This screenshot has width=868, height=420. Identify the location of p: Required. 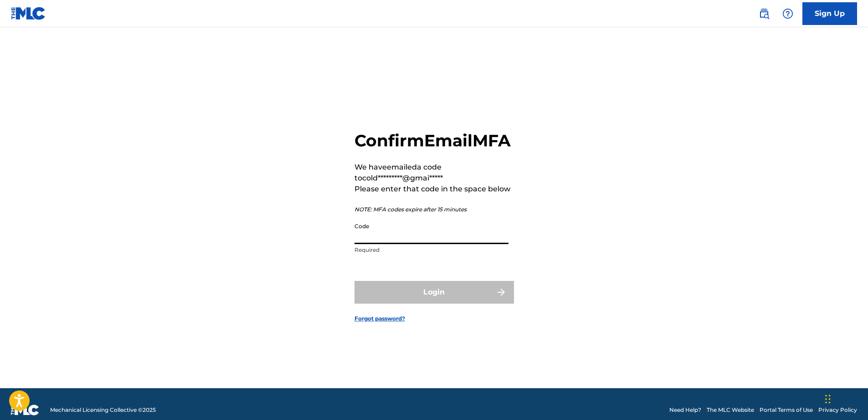
(431, 251).